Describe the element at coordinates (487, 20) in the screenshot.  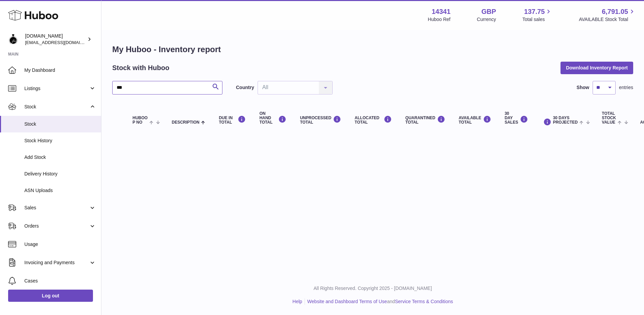
I see `div: Currency` at that location.